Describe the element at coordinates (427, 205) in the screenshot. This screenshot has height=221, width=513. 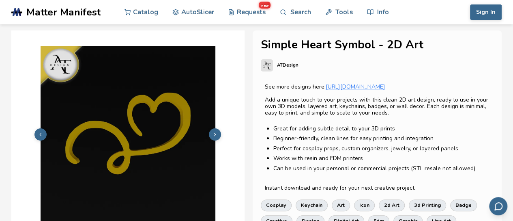
I see `a: 3d printing` at that location.